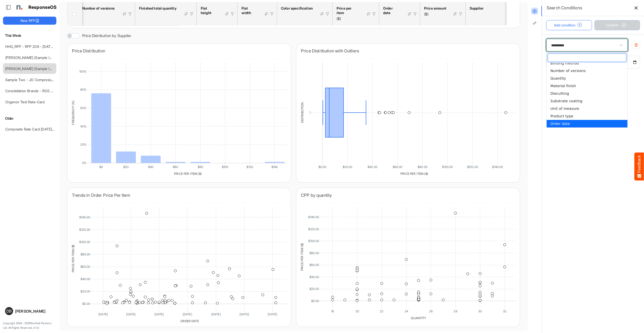  Describe the element at coordinates (566, 101) in the screenshot. I see `span: Substrate coating` at that location.